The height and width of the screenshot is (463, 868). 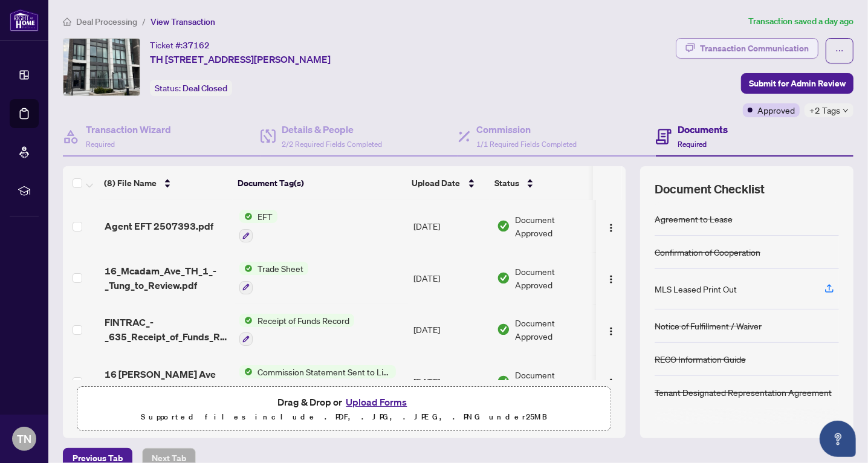 I want to click on span: Document Checklist, so click(x=710, y=190).